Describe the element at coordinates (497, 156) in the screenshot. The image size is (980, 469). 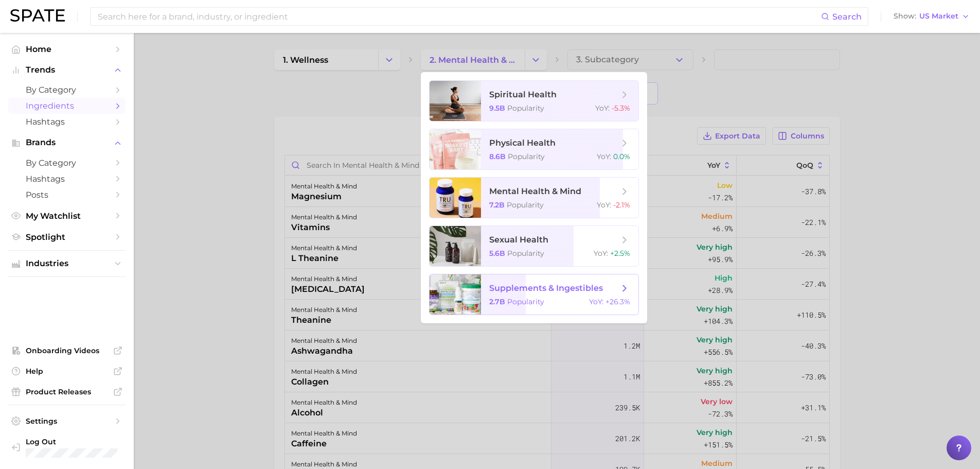
I see `span: 8.6b` at that location.